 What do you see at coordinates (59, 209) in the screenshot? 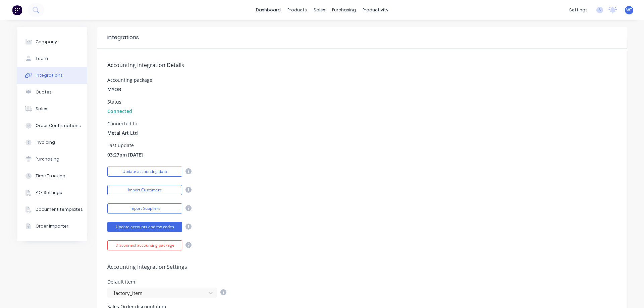
I see `div: Document templates` at bounding box center [59, 209].